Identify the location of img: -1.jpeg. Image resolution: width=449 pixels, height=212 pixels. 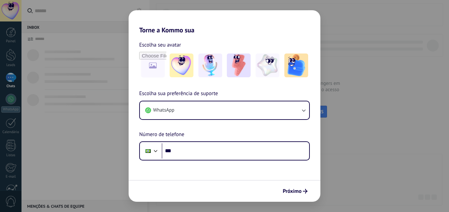
(182, 66).